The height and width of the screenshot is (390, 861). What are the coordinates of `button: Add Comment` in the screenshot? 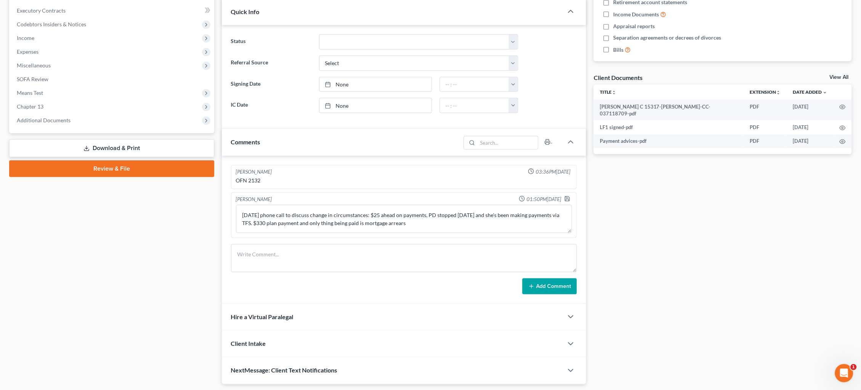 It's located at (549, 287).